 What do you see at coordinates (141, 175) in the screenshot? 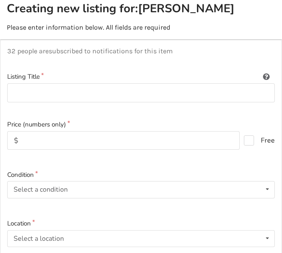
I see `label: Condition` at bounding box center [141, 175].